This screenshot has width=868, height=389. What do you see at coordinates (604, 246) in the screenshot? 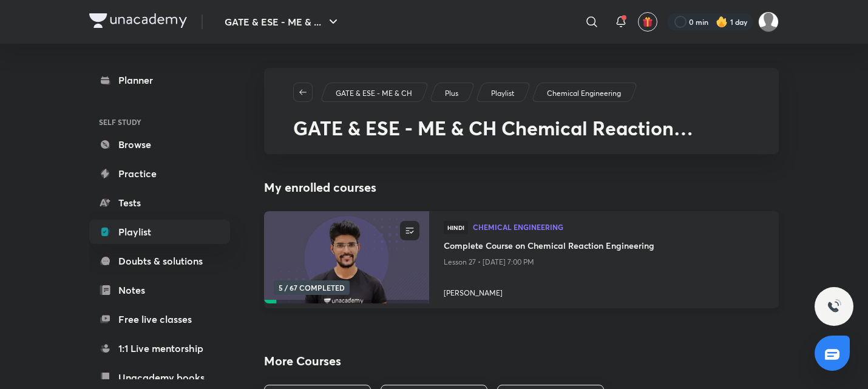
I see `h4: Complete Course on Chemical Reaction Engineering` at bounding box center [604, 246].